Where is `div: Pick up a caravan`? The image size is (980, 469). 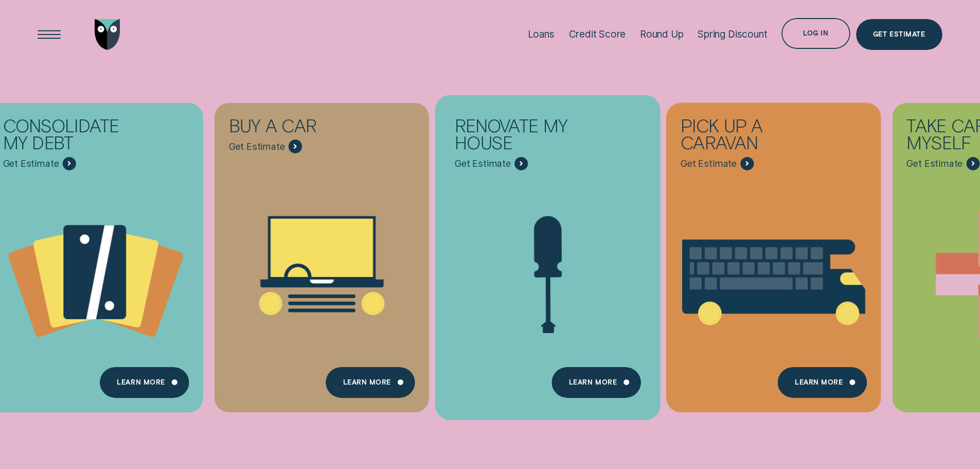 div: Pick up a caravan is located at coordinates (749, 137).